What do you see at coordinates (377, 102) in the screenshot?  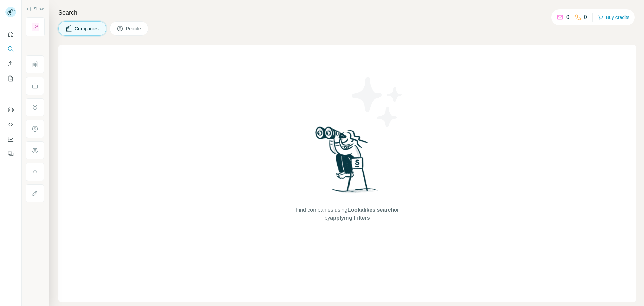 I see `img: Surfe Illustration - Stars` at bounding box center [377, 102].